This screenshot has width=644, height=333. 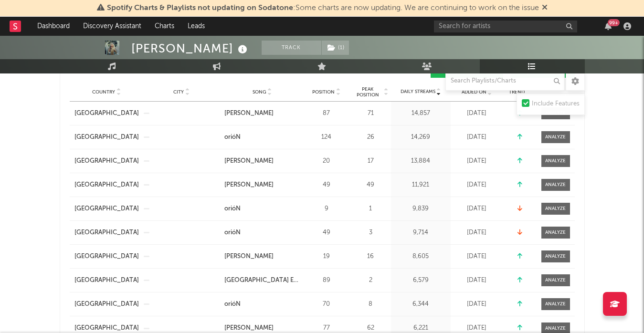 I want to click on div: 11,921, so click(x=421, y=185).